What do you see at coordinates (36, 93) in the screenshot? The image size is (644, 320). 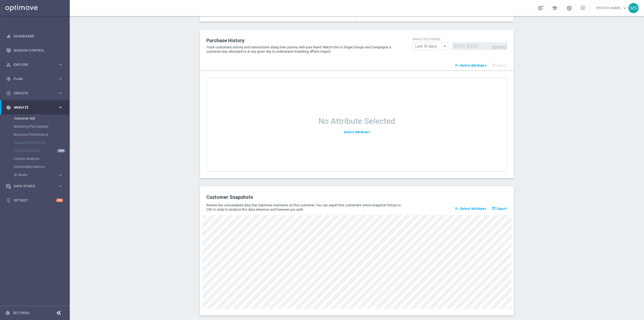 I see `span: Execute` at bounding box center [36, 93].